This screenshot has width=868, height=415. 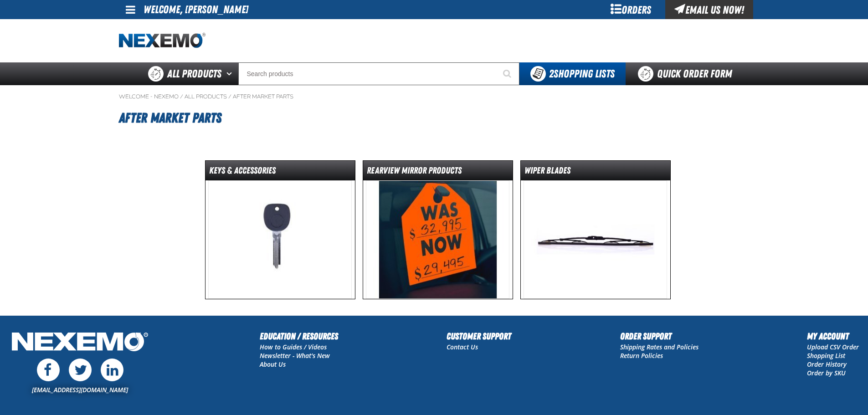 What do you see at coordinates (272, 364) in the screenshot?
I see `a: About Us` at bounding box center [272, 364].